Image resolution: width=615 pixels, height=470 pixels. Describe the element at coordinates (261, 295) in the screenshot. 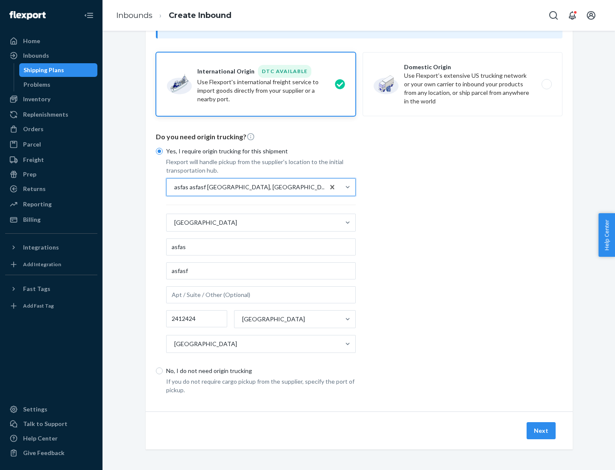

I see `input: Apt / Suite / Other (Optional)` at that location.